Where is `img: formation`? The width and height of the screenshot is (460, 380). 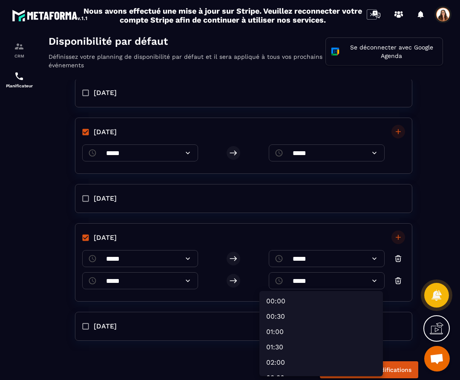 img: formation is located at coordinates (19, 46).